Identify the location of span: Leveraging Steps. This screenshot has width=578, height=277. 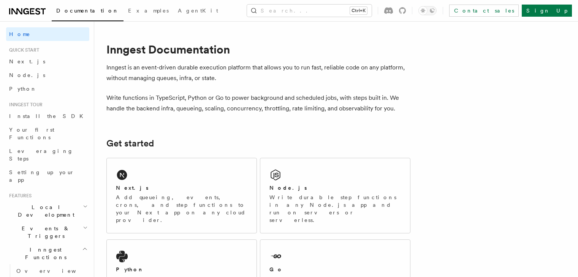
(41, 155).